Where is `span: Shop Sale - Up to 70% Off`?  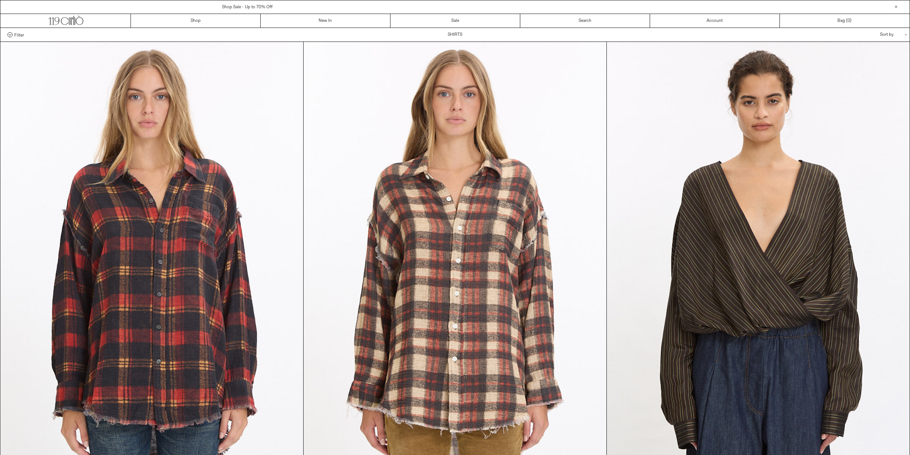 span: Shop Sale - Up to 70% Off is located at coordinates (247, 7).